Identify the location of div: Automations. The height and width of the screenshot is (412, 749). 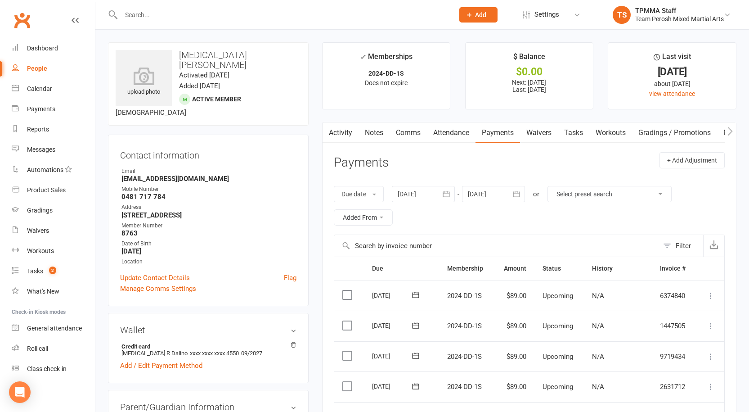
(45, 170).